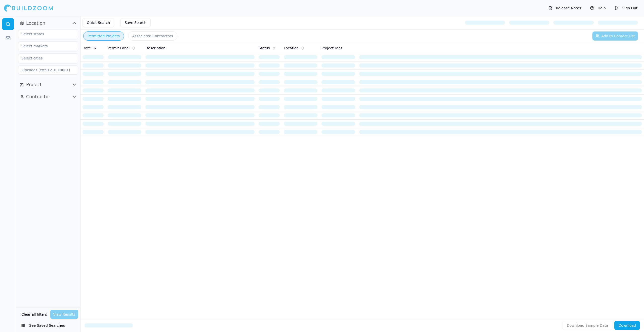  What do you see at coordinates (598, 8) in the screenshot?
I see `button: Help` at bounding box center [598, 8].